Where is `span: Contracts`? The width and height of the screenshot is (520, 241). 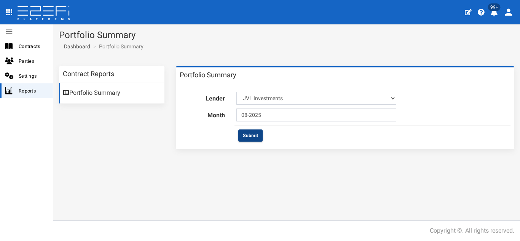
span: Contracts is located at coordinates (33, 46).